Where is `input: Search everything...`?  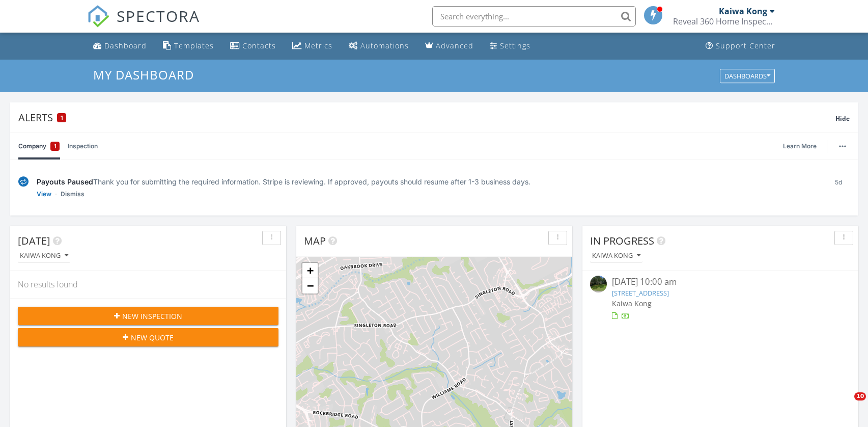
input: Search everything... is located at coordinates (534, 17).